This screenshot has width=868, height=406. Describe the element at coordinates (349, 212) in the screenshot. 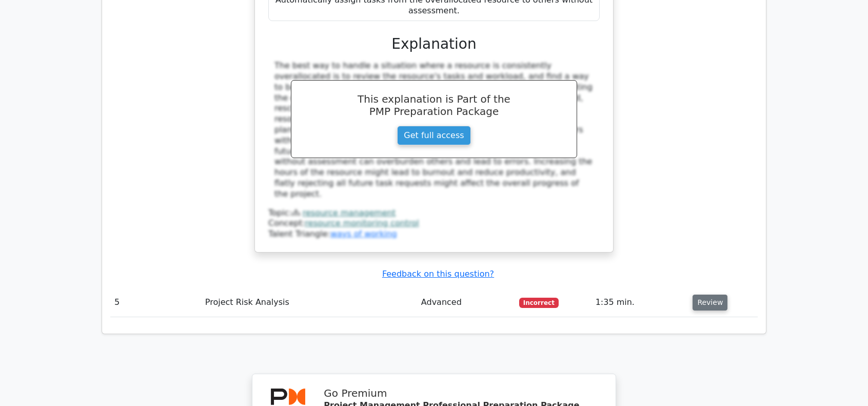

I see `a: resource management` at that location.